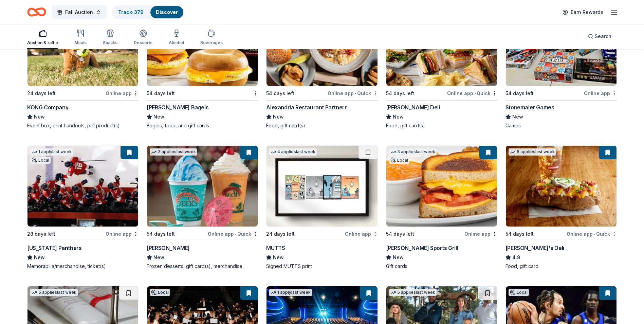 This screenshot has height=324, width=644. Describe the element at coordinates (211, 43) in the screenshot. I see `div: Beverages` at that location.